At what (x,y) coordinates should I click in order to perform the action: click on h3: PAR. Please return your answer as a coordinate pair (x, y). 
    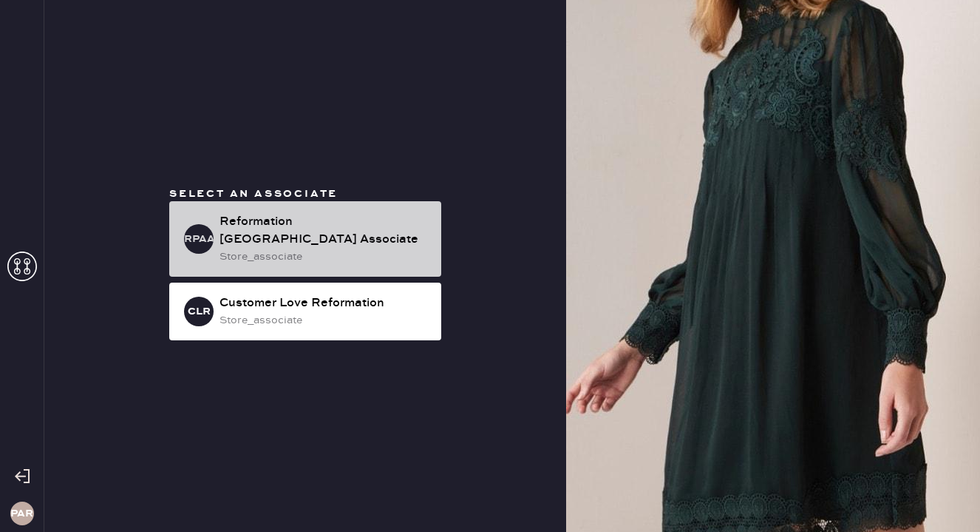
    Looking at the image, I should click on (22, 513).